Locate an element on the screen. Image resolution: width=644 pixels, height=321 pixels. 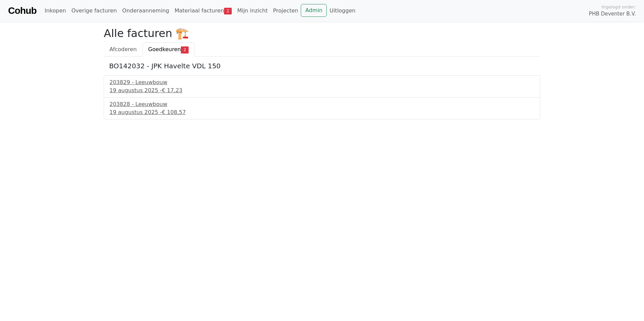
span: € 108,57 is located at coordinates (174, 112).